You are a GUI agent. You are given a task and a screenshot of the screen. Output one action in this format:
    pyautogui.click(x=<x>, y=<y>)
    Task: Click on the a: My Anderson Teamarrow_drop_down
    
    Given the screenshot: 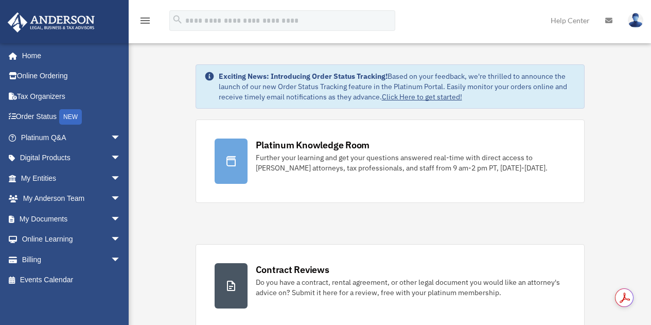 What is the action you would take?
    pyautogui.click(x=72, y=199)
    